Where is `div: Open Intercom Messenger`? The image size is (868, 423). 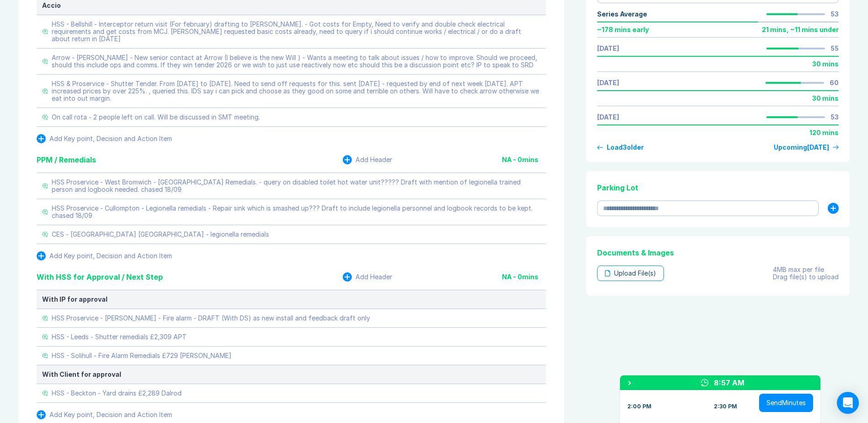
div: Open Intercom Messenger is located at coordinates (848, 403).